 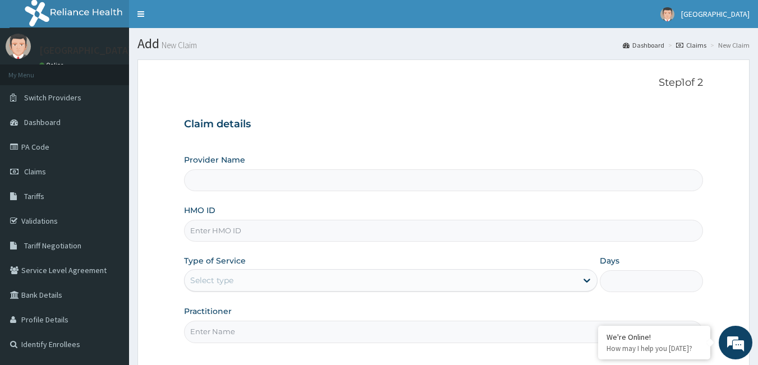 What do you see at coordinates (200, 210) in the screenshot?
I see `label: HMO ID` at bounding box center [200, 210].